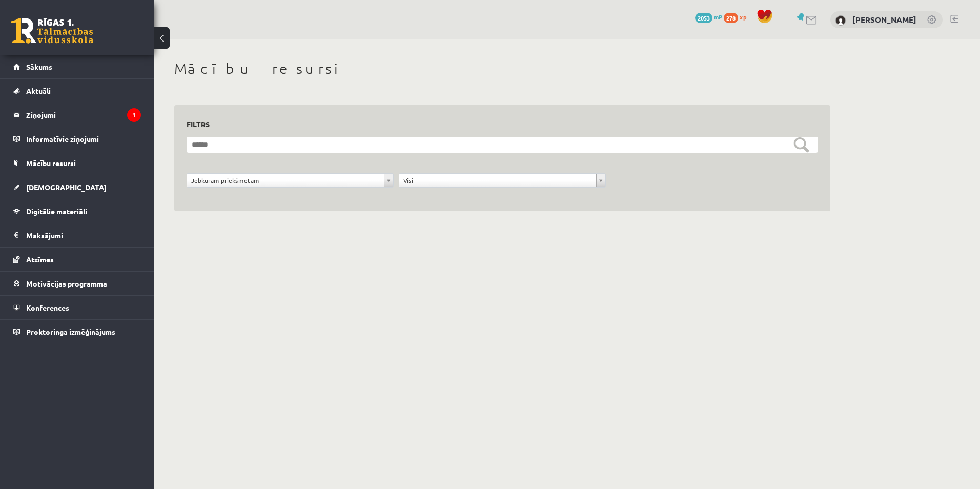 The width and height of the screenshot is (980, 489). What do you see at coordinates (52, 30) in the screenshot?
I see `a: Rīgas 1. Tālmācības vidusskola` at bounding box center [52, 30].